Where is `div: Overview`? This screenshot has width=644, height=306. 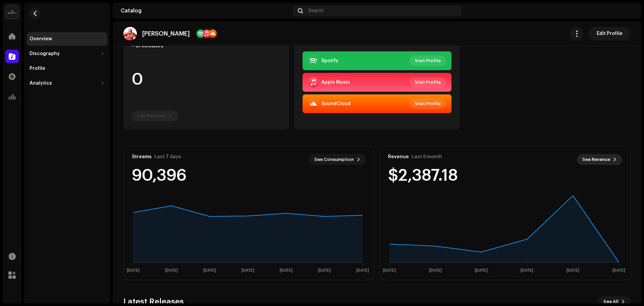
div: Overview is located at coordinates (41, 39).